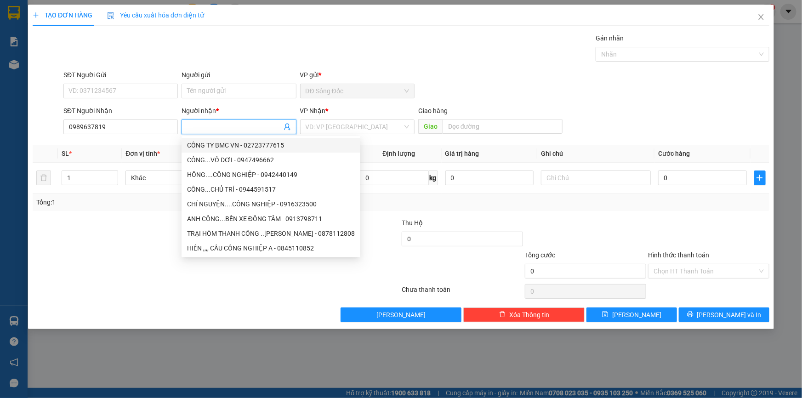  I want to click on div: Tổng: 1, so click(173, 202).